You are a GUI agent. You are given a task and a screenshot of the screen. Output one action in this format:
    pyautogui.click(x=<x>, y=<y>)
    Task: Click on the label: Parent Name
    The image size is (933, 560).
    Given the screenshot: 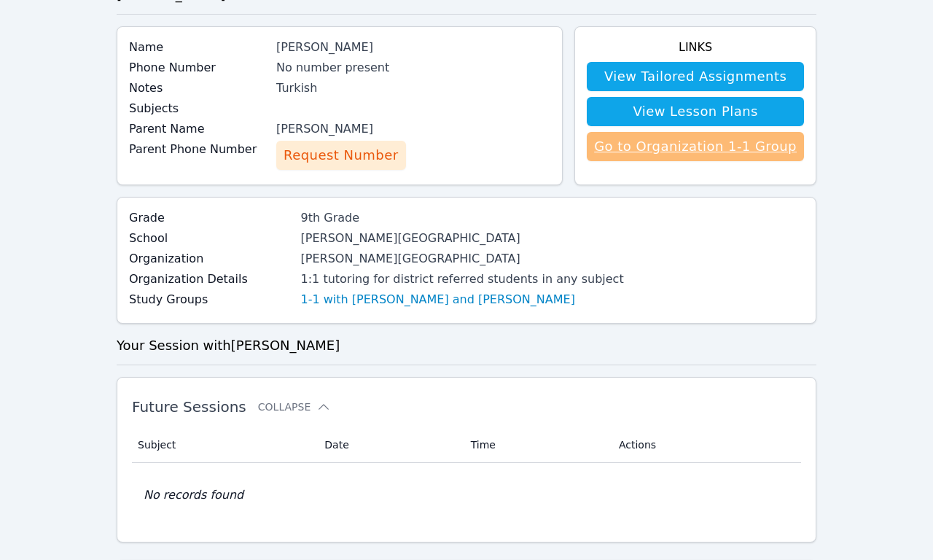 What is the action you would take?
    pyautogui.click(x=199, y=129)
    